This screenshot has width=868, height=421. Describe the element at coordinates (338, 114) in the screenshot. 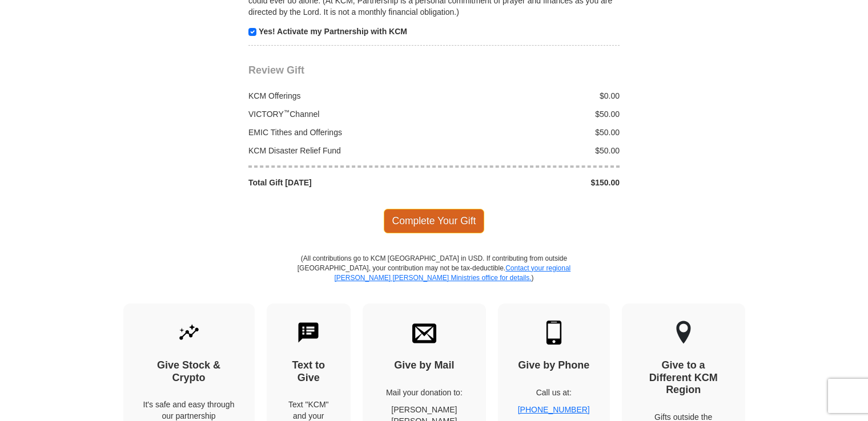

I see `div: VICTORY Channel` at that location.